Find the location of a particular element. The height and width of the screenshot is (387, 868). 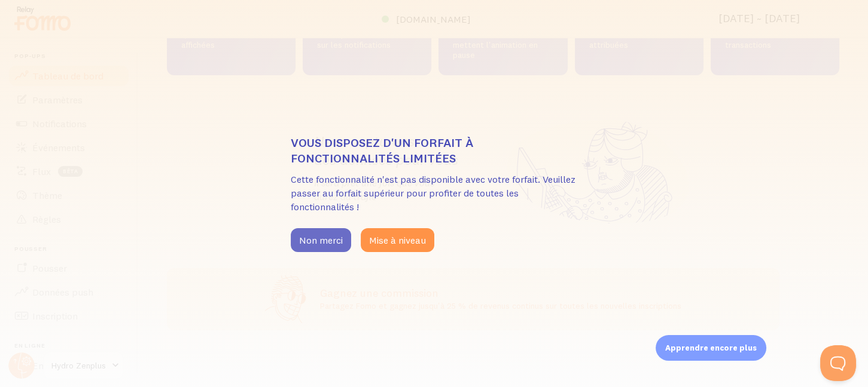

button: Non merci is located at coordinates (321, 240).